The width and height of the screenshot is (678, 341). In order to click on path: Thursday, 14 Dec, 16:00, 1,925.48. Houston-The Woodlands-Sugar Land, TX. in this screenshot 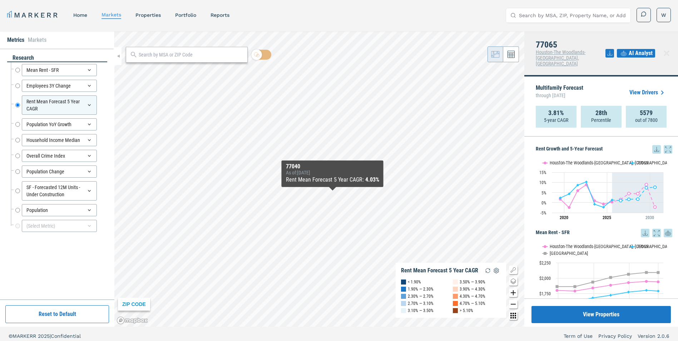, I will do `click(629, 283)`.